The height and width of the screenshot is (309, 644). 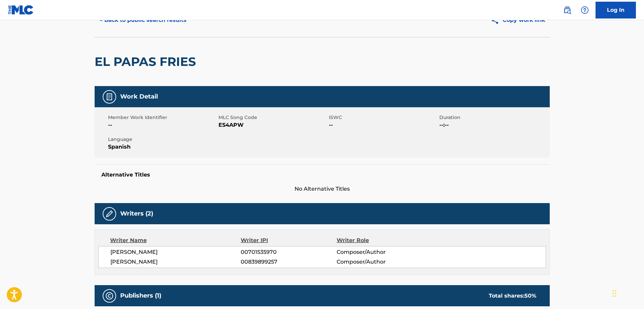 What do you see at coordinates (289, 252) in the screenshot?
I see `span: 00701535970` at bounding box center [289, 252].